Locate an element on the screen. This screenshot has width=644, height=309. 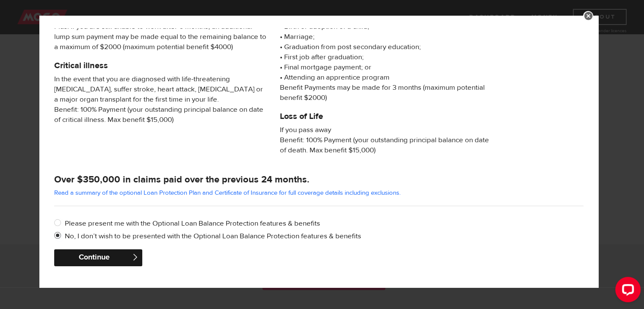
button: Open LiveChat chat widget is located at coordinates (20, 16).